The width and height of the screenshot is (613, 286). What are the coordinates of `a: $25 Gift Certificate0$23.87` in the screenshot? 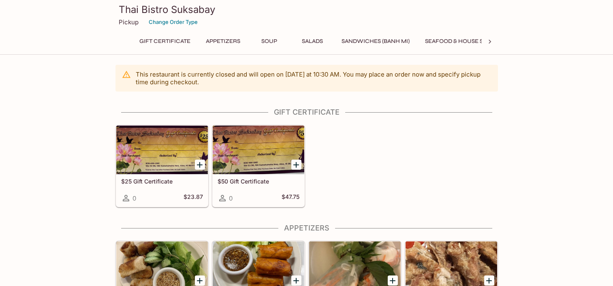 It's located at (162, 166).